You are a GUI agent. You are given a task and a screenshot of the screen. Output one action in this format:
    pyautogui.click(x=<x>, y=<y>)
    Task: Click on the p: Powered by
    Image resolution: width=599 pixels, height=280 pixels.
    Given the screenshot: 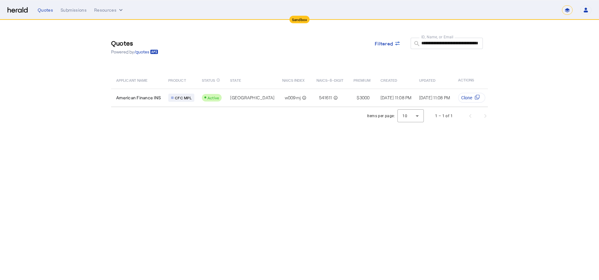 What is the action you would take?
    pyautogui.click(x=135, y=52)
    